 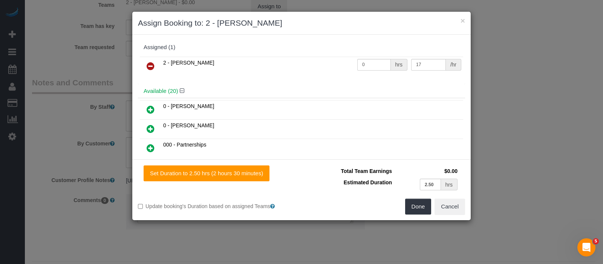 What do you see at coordinates (450, 206) in the screenshot?
I see `button: Cancel` at bounding box center [450, 206].